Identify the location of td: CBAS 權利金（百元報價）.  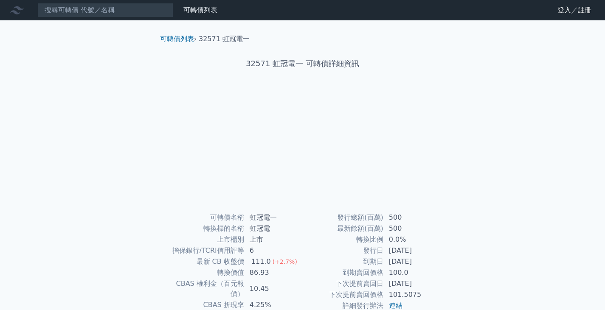
(204, 289).